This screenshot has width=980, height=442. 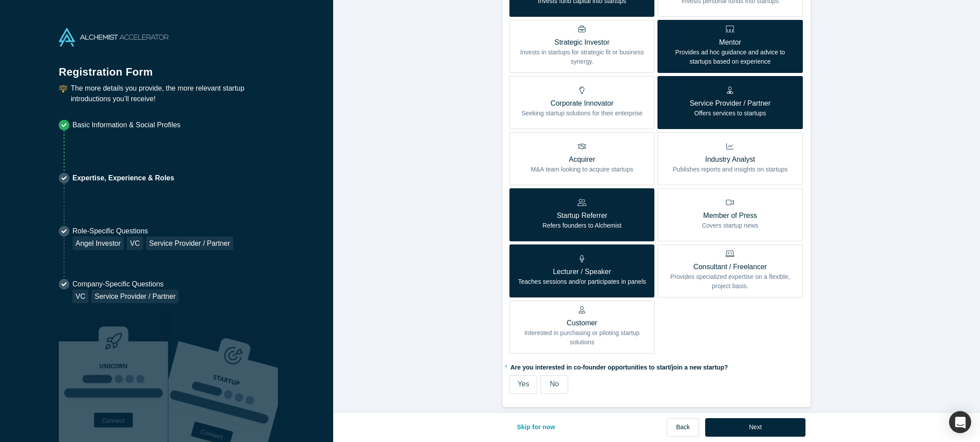 I want to click on p: Industry Analyst, so click(x=730, y=159).